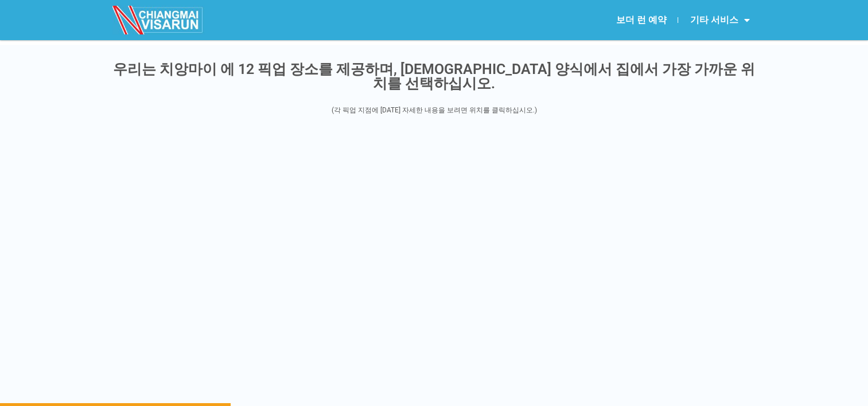 The height and width of the screenshot is (406, 868). What do you see at coordinates (640, 20) in the screenshot?
I see `a: 보더 런 예약` at bounding box center [640, 20].